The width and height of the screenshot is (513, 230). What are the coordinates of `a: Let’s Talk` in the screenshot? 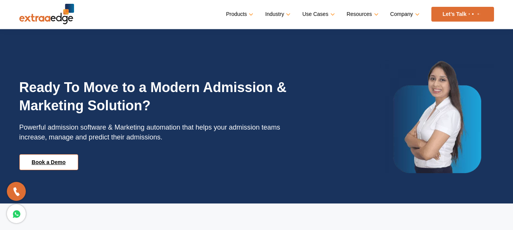 It's located at (462, 14).